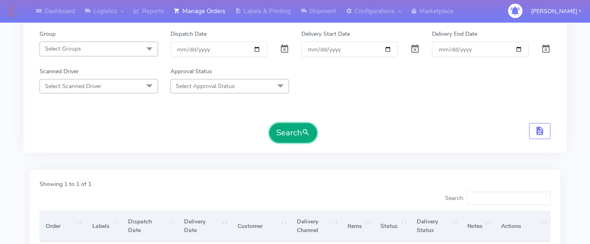 The image size is (590, 244). What do you see at coordinates (508, 198) in the screenshot?
I see `input: Search:` at bounding box center [508, 198].